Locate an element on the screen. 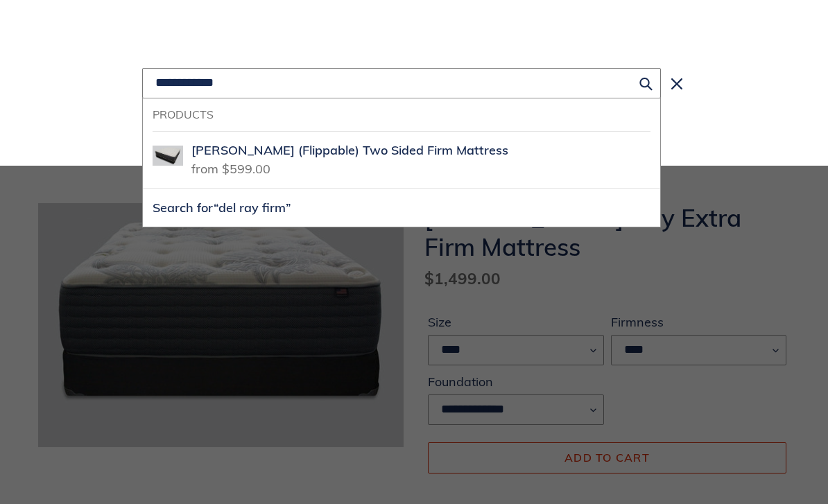 Image resolution: width=828 pixels, height=504 pixels. input: Search is located at coordinates (402, 83).